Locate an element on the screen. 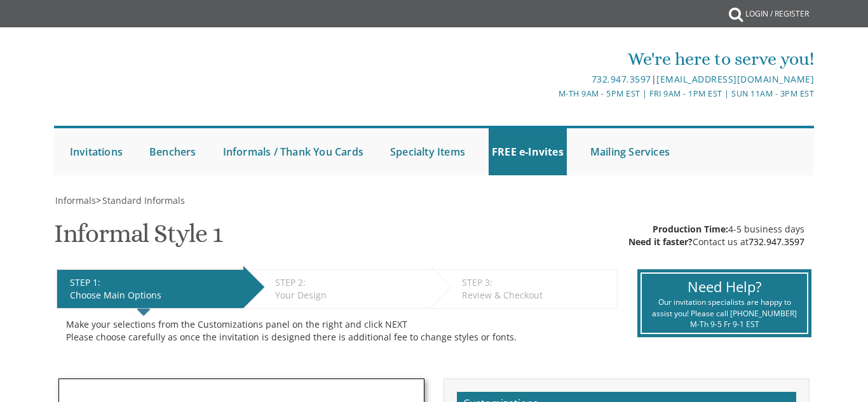 This screenshot has height=402, width=868. div: Need Help? is located at coordinates (724, 287).